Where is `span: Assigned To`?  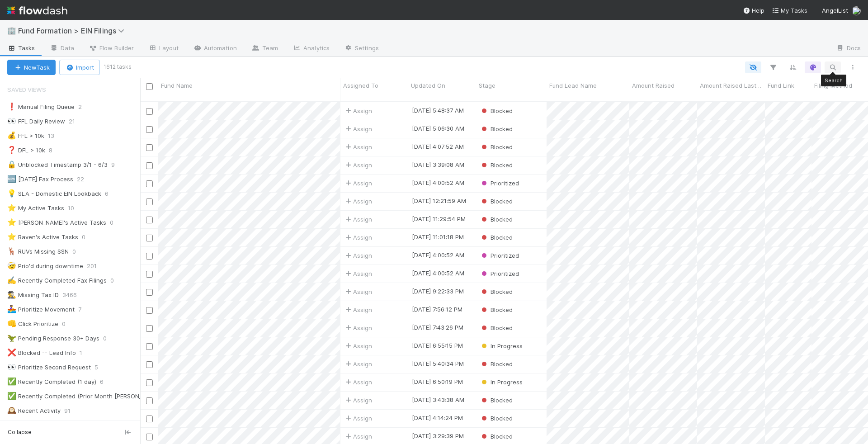 span: Assigned To is located at coordinates (361, 86).